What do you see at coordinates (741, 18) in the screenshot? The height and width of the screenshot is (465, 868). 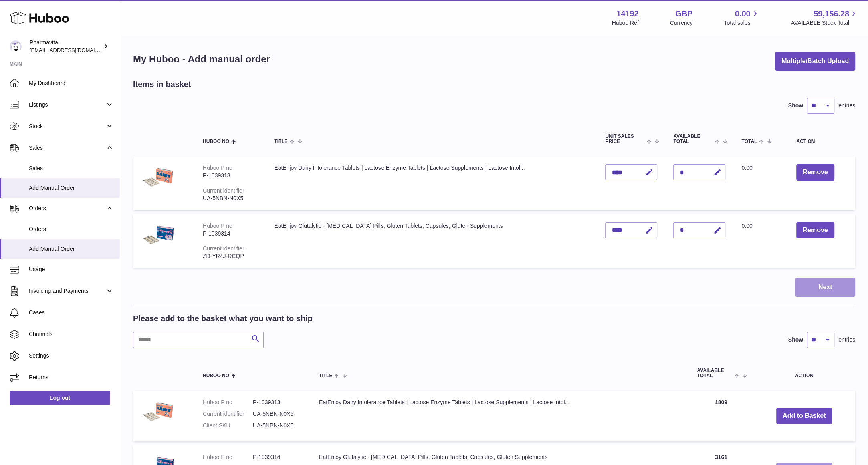 I see `a: 0.00 Total sales` at bounding box center [741, 18].